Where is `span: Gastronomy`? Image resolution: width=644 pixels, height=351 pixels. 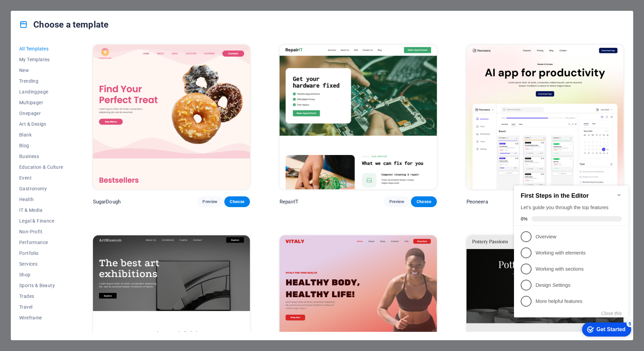 span: Gastronomy is located at coordinates (41, 189).